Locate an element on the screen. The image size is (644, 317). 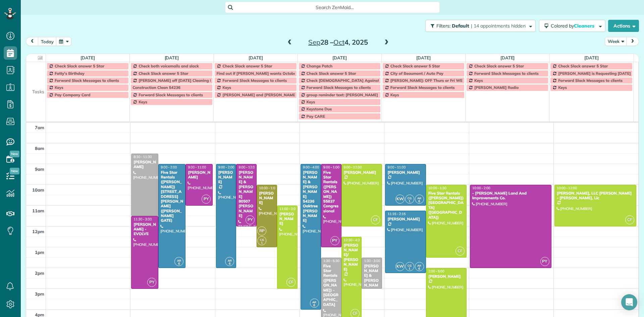
span: 11:30 - 3:00 is located at coordinates (142, 219).